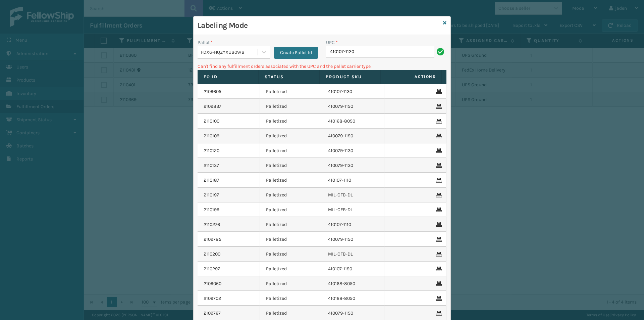 Image resolution: width=644 pixels, height=320 pixels. Describe the element at coordinates (211, 136) in the screenshot. I see `a: 2110109` at that location.